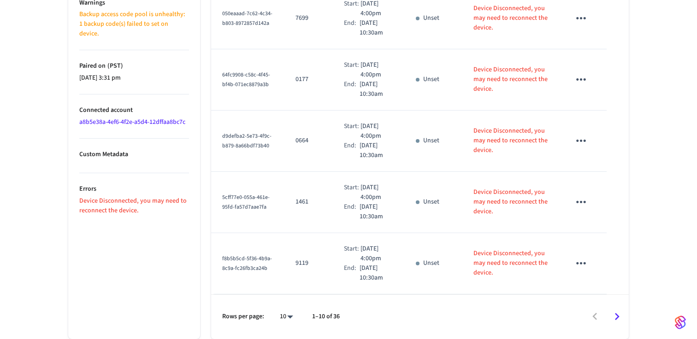 This screenshot has height=339, width=697. What do you see at coordinates (308, 18) in the screenshot?
I see `p: 7699` at bounding box center [308, 18].